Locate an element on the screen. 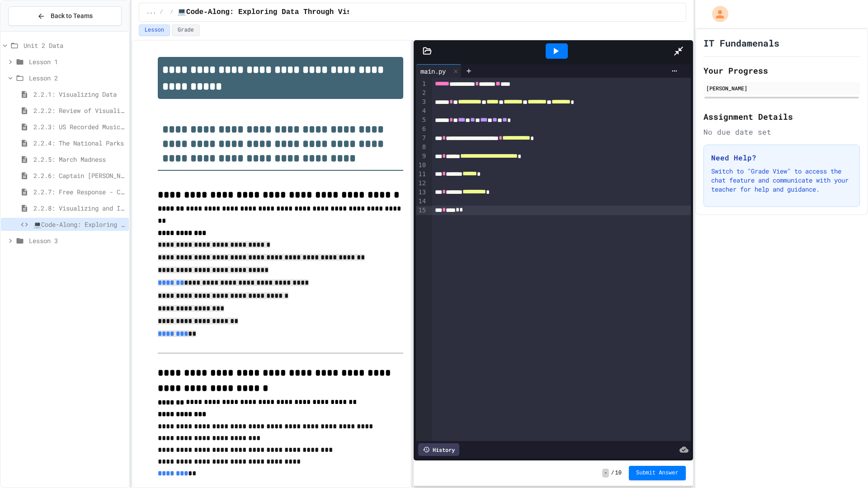  span: 2.2.1: Visualizing Data is located at coordinates (79, 94).